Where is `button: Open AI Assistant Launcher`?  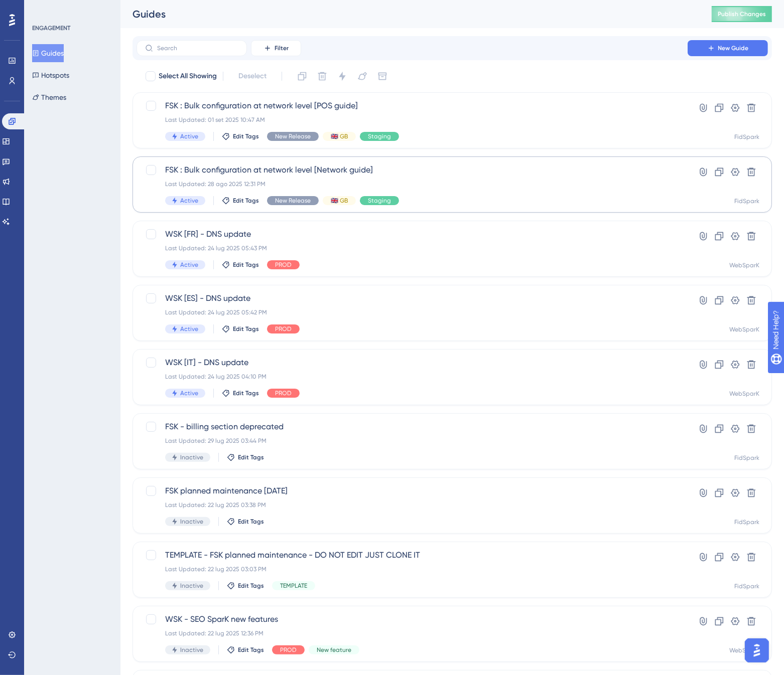
button: Open AI Assistant Launcher is located at coordinates (15, 15).